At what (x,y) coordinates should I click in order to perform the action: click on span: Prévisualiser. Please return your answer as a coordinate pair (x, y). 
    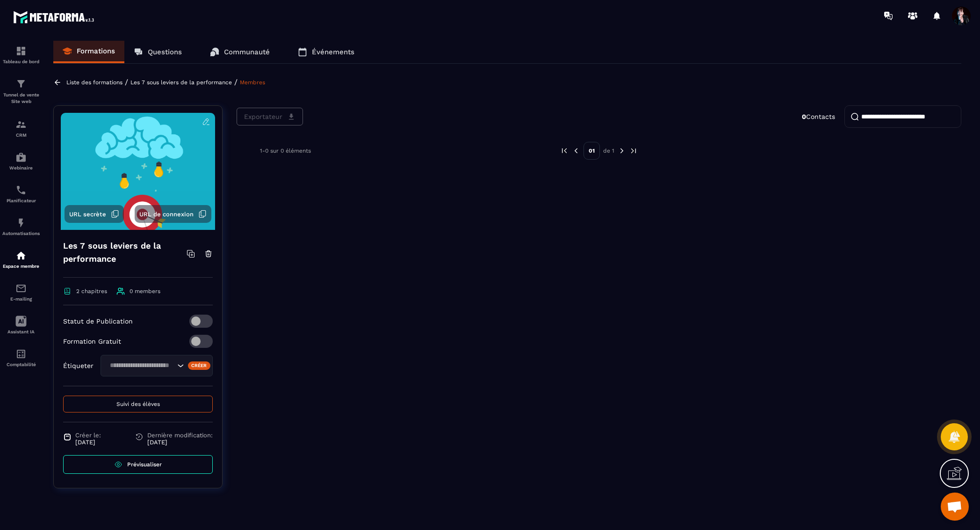
    Looking at the image, I should click on (144, 464).